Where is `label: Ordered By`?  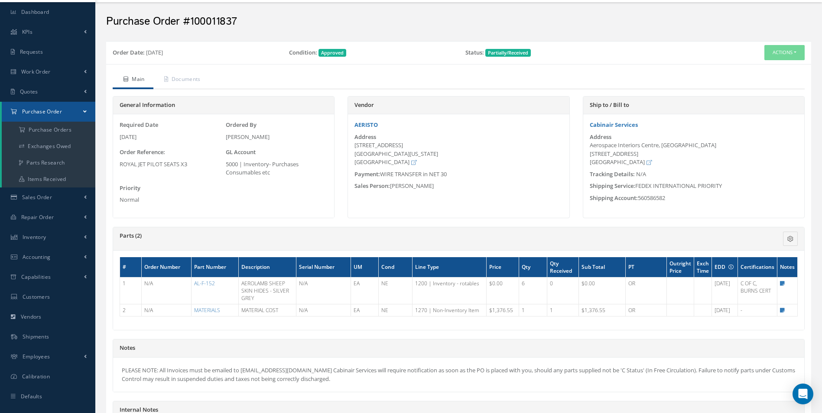 label: Ordered By is located at coordinates (241, 125).